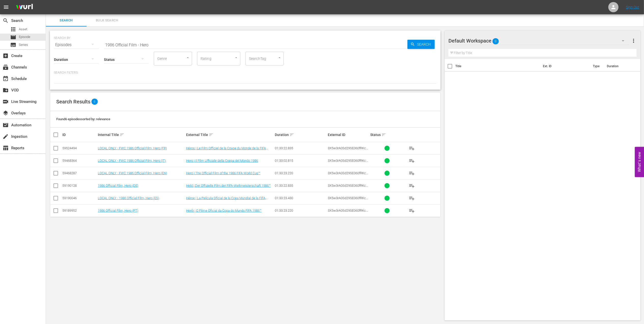  Describe the element at coordinates (6, 148) in the screenshot. I see `span: Reports` at that location.